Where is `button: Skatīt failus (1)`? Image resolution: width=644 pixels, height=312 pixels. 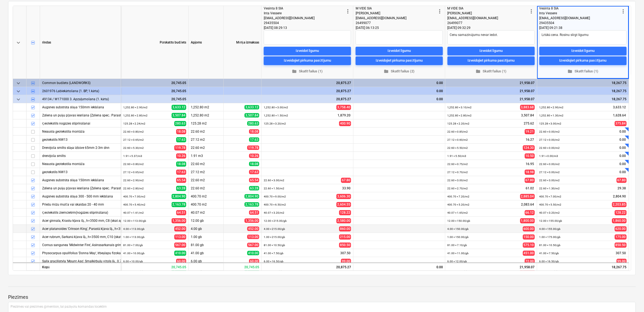
button: Skatīt failus (1) is located at coordinates (308, 71).